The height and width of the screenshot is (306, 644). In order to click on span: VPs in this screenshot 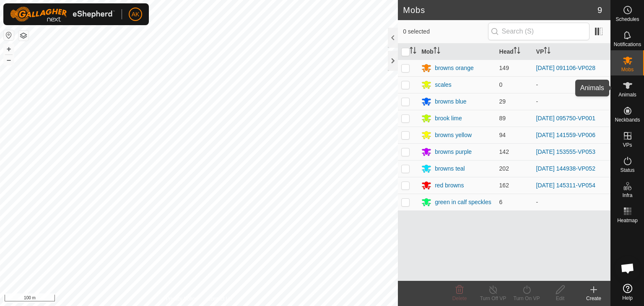, I will do `click(627, 145)`.